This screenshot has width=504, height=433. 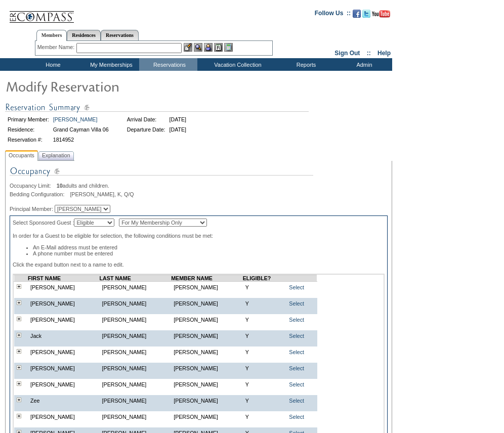 I want to click on div: adults and children., so click(x=198, y=185).